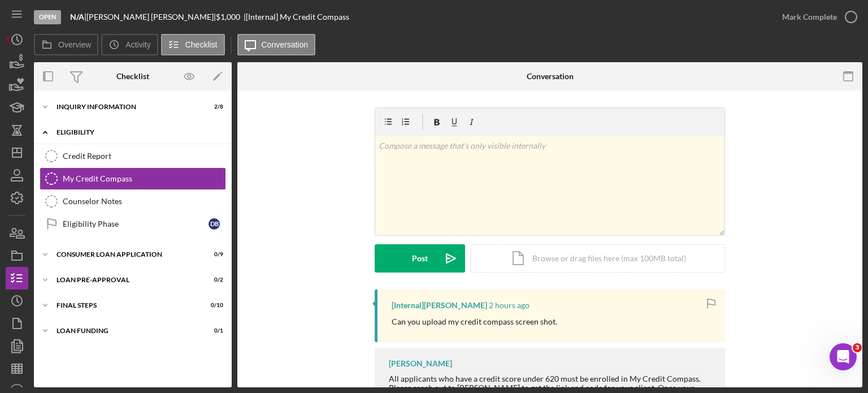 The image size is (868, 393). Describe the element at coordinates (213, 305) in the screenshot. I see `div: 0 / 10` at that location.